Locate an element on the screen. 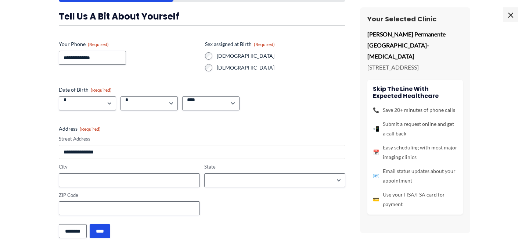 The height and width of the screenshot is (251, 529). label: Your Phone is located at coordinates (129, 44).